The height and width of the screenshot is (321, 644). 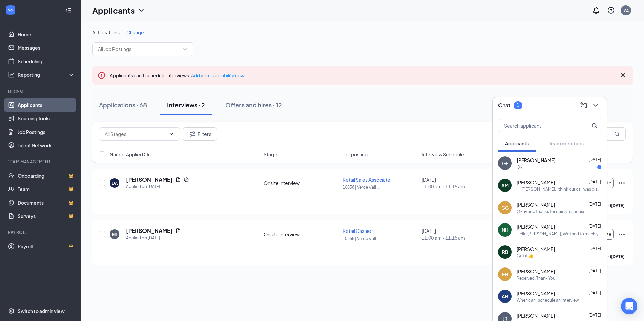 What do you see at coordinates (505, 274) in the screenshot?
I see `div: EH` at bounding box center [505, 274].